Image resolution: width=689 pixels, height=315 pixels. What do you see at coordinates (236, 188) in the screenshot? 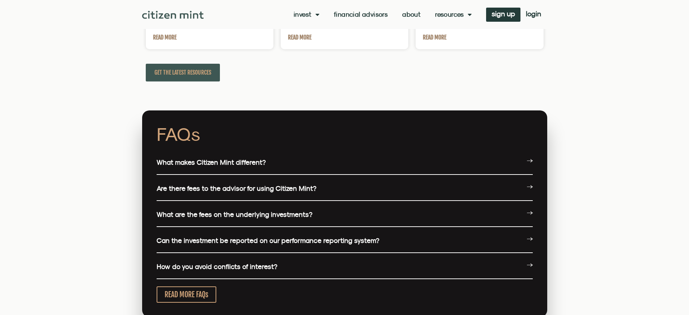
I see `a: Are there fees to the advisor for using Citizen Mint?` at bounding box center [236, 188].